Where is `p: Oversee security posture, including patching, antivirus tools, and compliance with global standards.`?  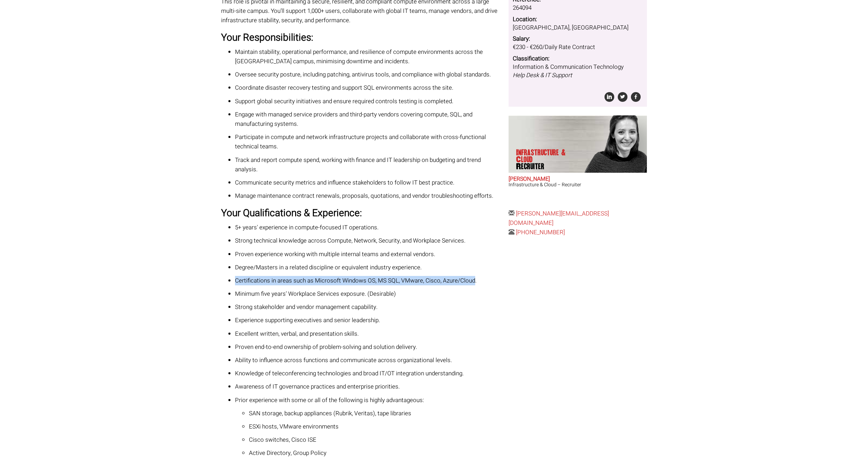
p: Oversee security posture, including patching, antivirus tools, and compliance with global standards. is located at coordinates (369, 75).